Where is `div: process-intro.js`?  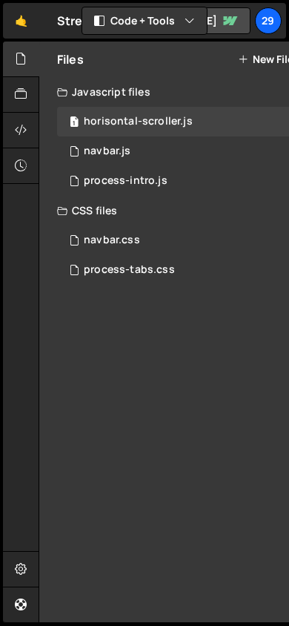
div: process-intro.js is located at coordinates (125, 181).